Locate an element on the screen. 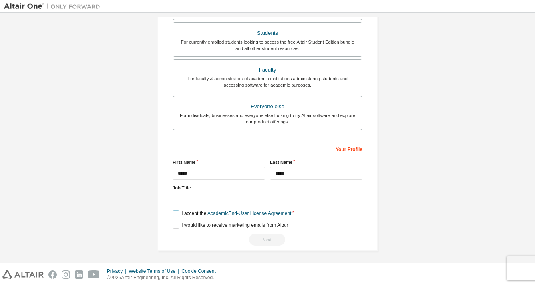  img: facebook.svg is located at coordinates (52, 274).